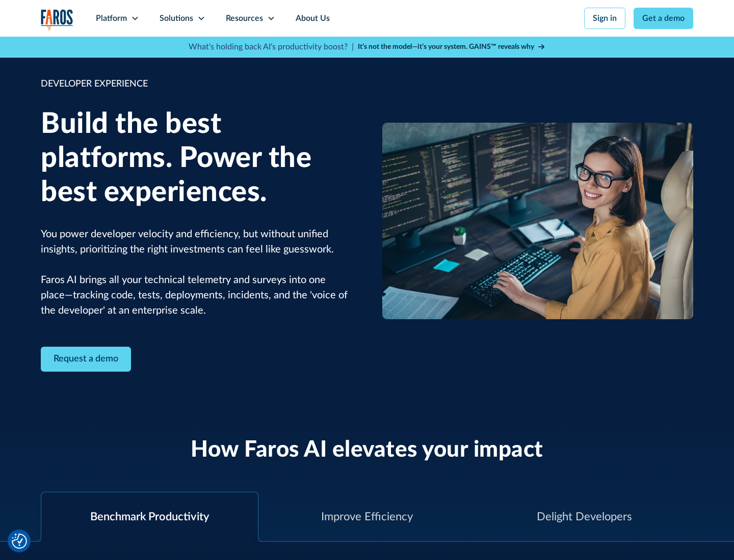  What do you see at coordinates (244, 18) in the screenshot?
I see `div: Resources` at bounding box center [244, 18].